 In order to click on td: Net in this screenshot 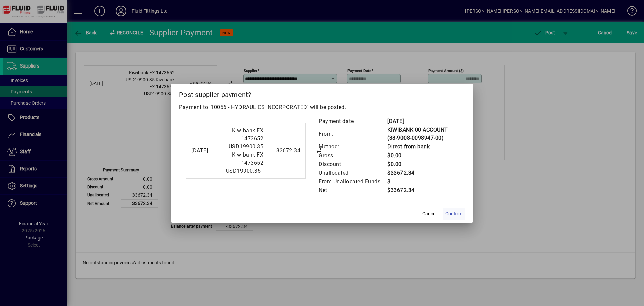, I will do `click(353, 191)`.